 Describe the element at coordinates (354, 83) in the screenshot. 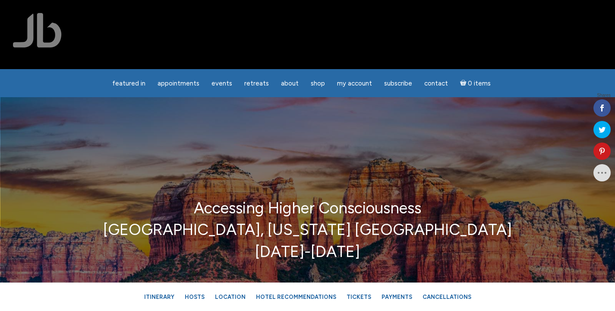

I see `span: My Account` at that location.